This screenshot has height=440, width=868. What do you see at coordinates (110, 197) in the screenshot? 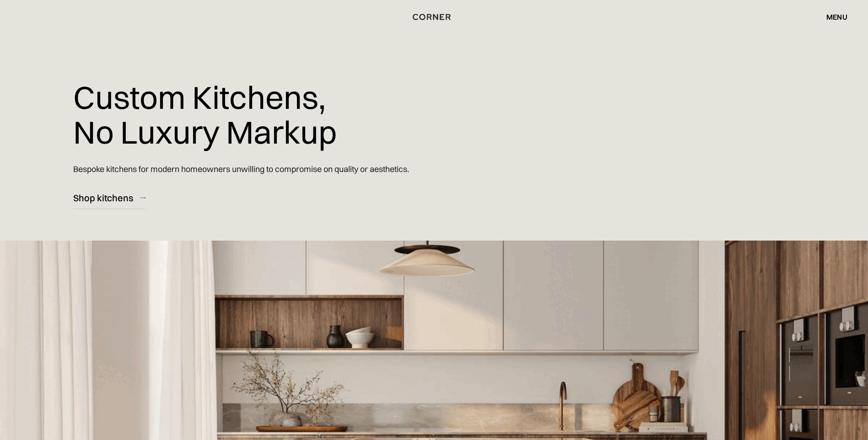
I see `a: Shop kitchens` at bounding box center [110, 197].